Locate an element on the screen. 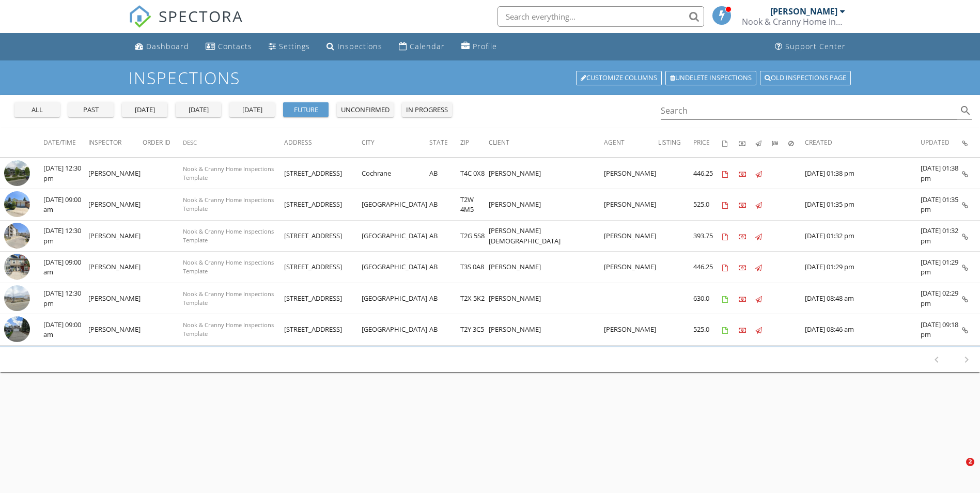 Image resolution: width=980 pixels, height=493 pixels. th: Created: Not sorted. is located at coordinates (863, 143).